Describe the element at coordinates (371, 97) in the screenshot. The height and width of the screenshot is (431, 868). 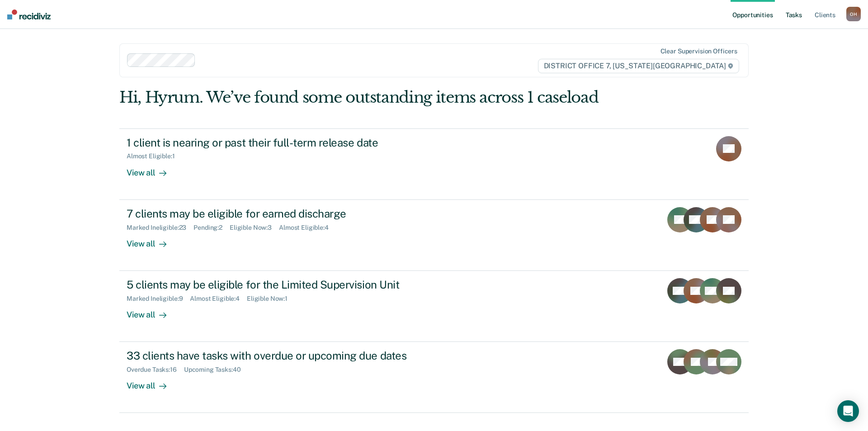
I see `div: Hi, Hyrum. We’ve found some outstanding items across 1 caseload` at that location.